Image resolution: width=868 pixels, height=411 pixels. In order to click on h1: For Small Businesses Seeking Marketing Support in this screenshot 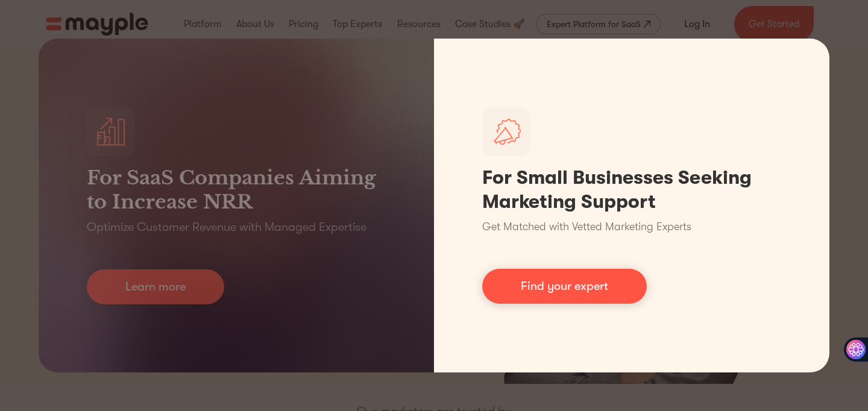, I will do `click(631, 190)`.